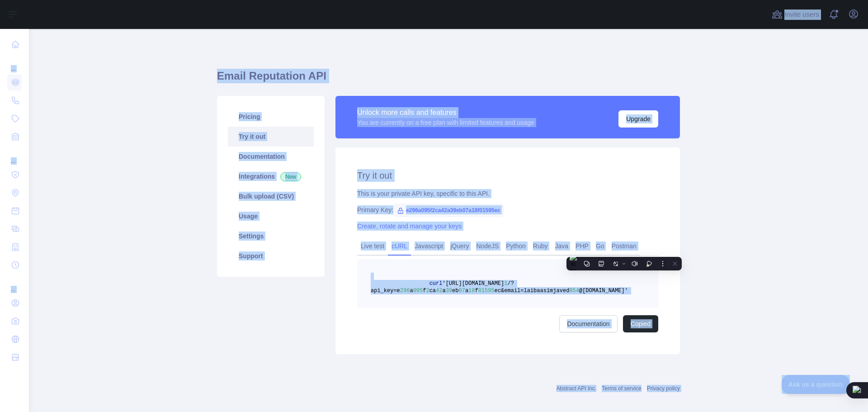  I want to click on h2: Try it out, so click(508, 175).